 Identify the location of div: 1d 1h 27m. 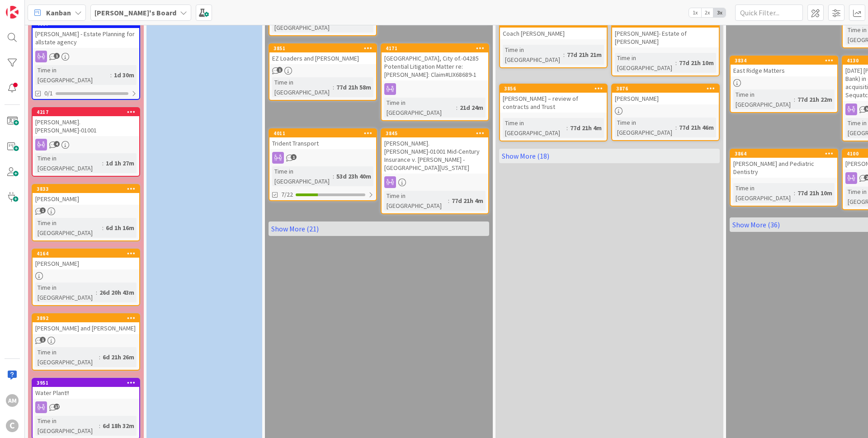
(120, 163).